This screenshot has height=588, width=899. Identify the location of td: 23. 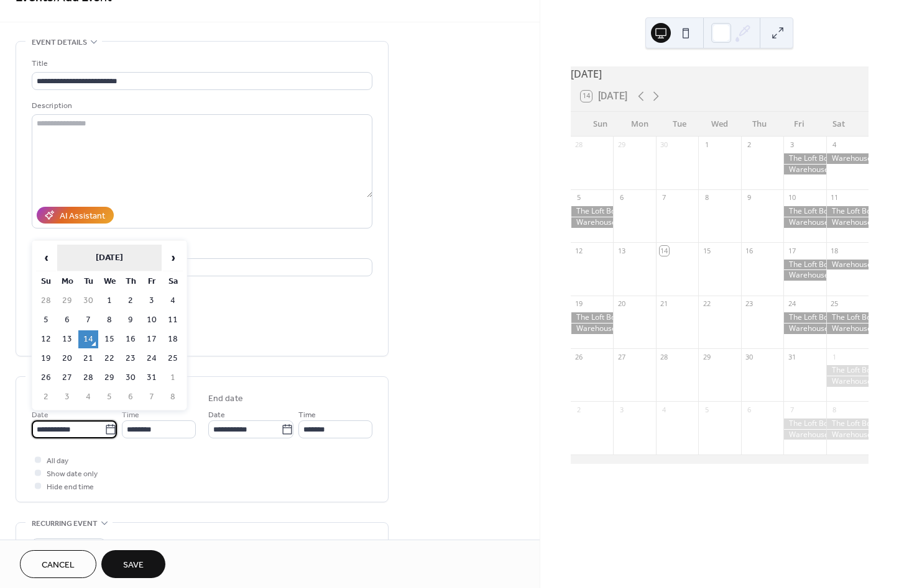
(131, 358).